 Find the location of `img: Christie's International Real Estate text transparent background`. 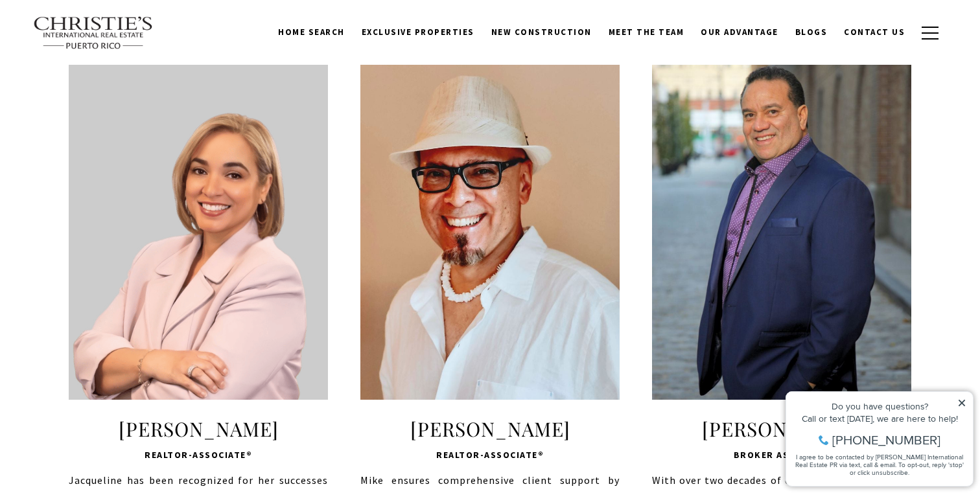

img: Christie's International Real Estate text transparent background is located at coordinates (93, 33).